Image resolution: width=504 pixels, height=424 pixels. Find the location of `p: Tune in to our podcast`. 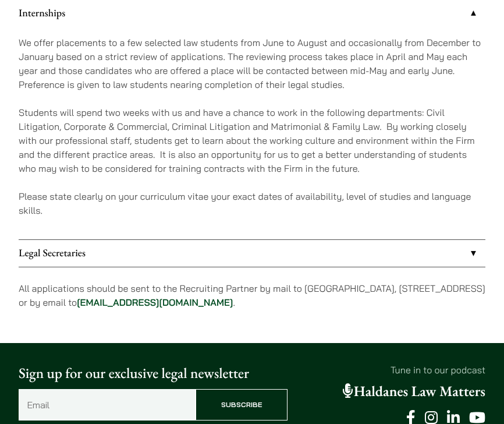

p: Tune in to our podcast is located at coordinates (395, 369).